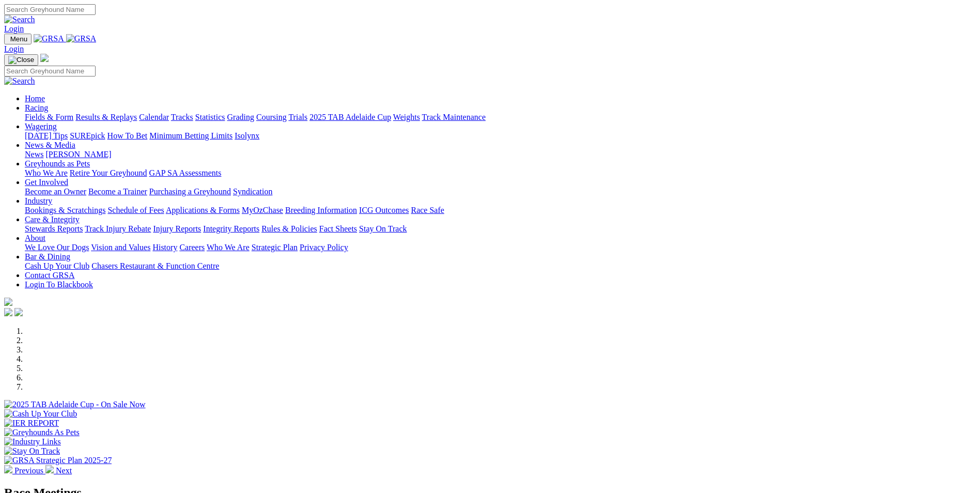 This screenshot has width=980, height=493. I want to click on a: News & Media, so click(50, 145).